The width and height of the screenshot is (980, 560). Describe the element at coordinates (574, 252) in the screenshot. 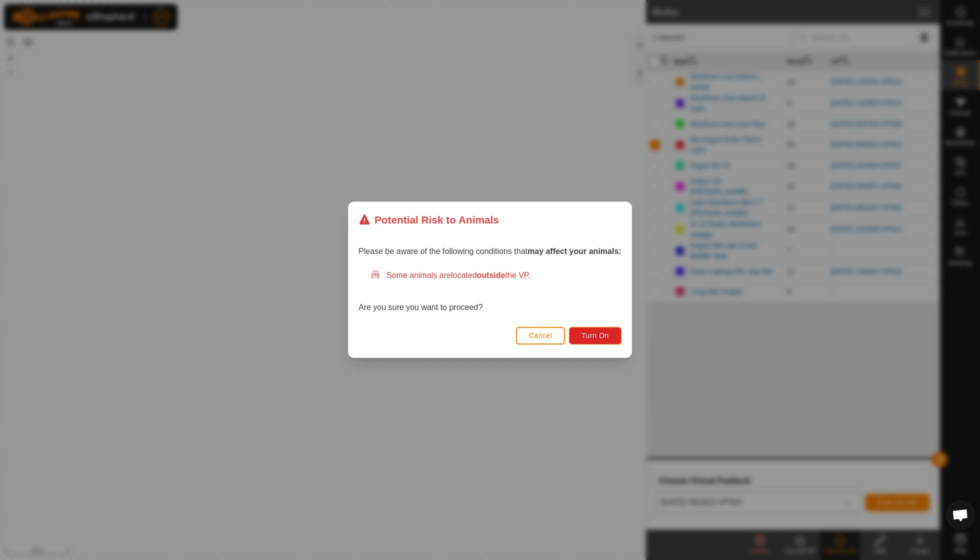

I see `strong: may affect your animals:` at that location.